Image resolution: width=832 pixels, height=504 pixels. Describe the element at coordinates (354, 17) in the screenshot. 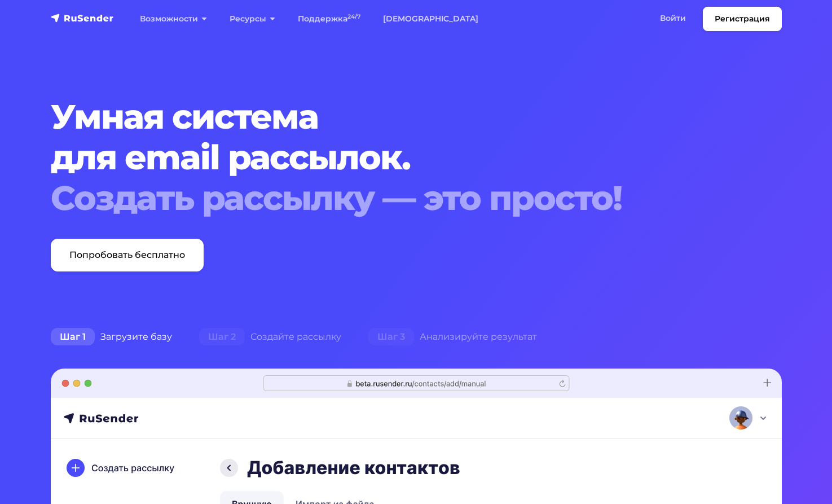

I see `sup: 24/7` at that location.